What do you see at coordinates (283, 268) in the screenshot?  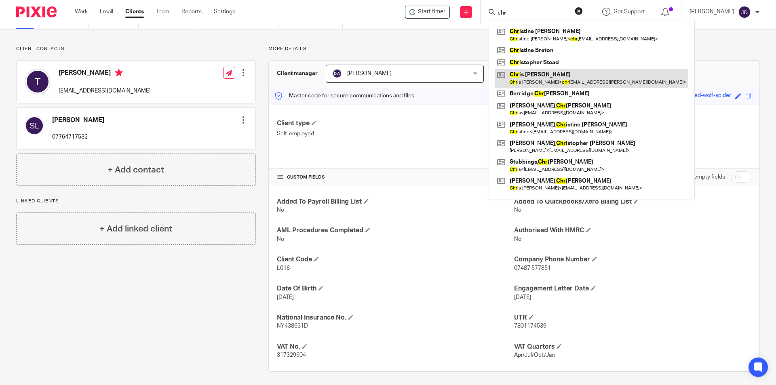 I see `span: L016` at bounding box center [283, 268].